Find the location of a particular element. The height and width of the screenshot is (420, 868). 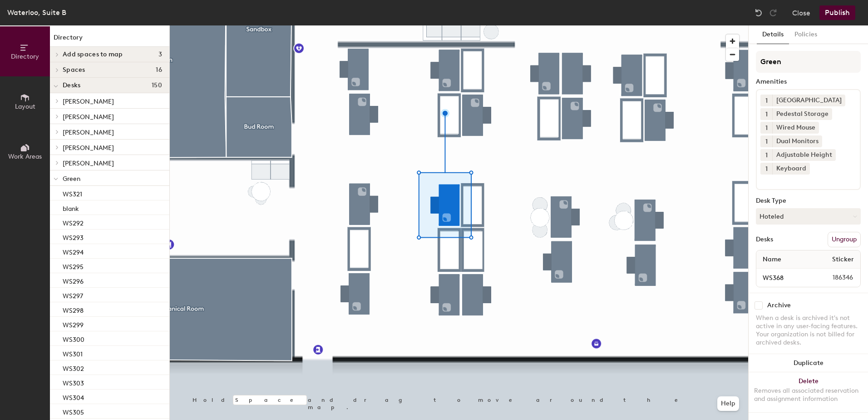

div: When a desk is archived it's not active in any user-facing features. Your organization is not bil... is located at coordinates (808, 330).